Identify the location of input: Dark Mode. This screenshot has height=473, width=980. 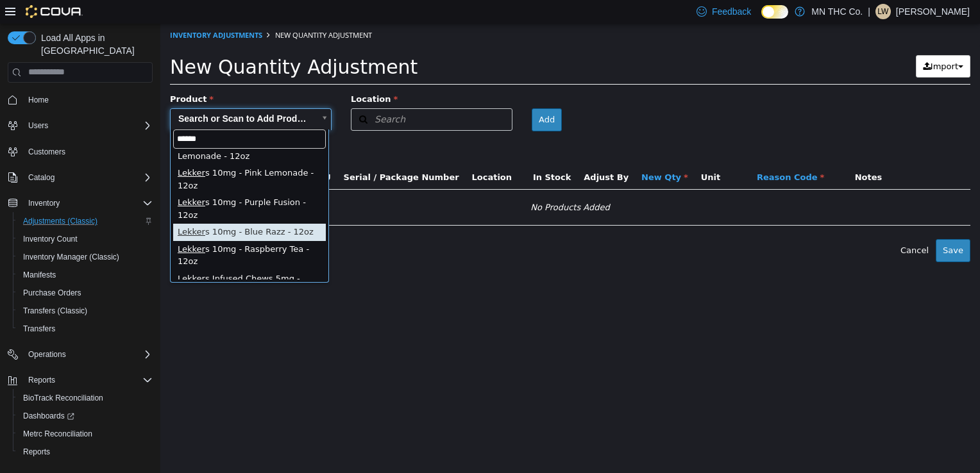
(775, 12).